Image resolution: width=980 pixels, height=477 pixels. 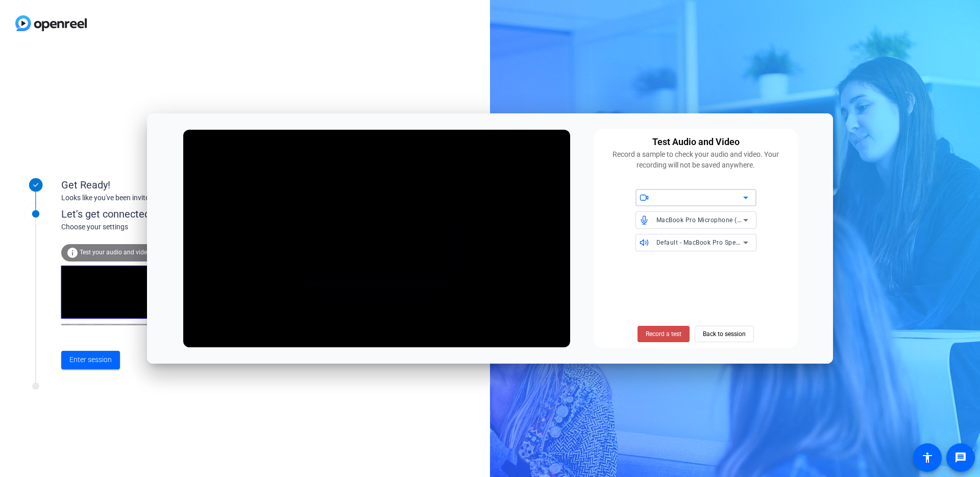 What do you see at coordinates (724, 334) in the screenshot?
I see `span: Back to session` at bounding box center [724, 334].